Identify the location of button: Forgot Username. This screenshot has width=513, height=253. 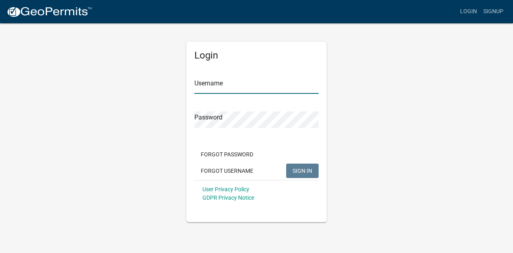
(227, 171).